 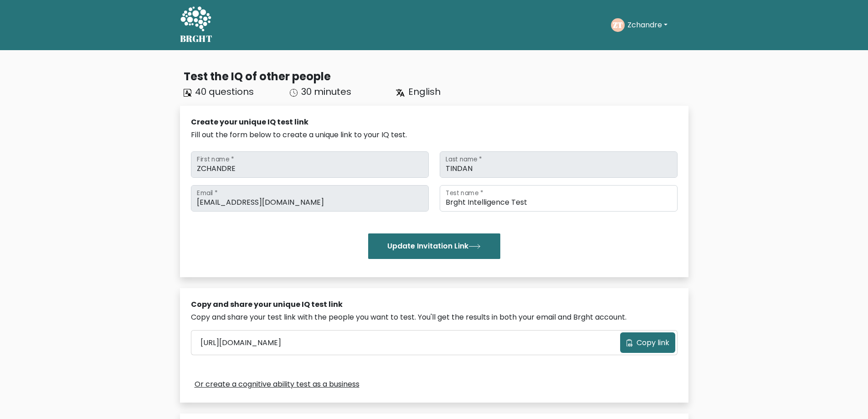 I want to click on a: BRGHT, so click(x=197, y=25).